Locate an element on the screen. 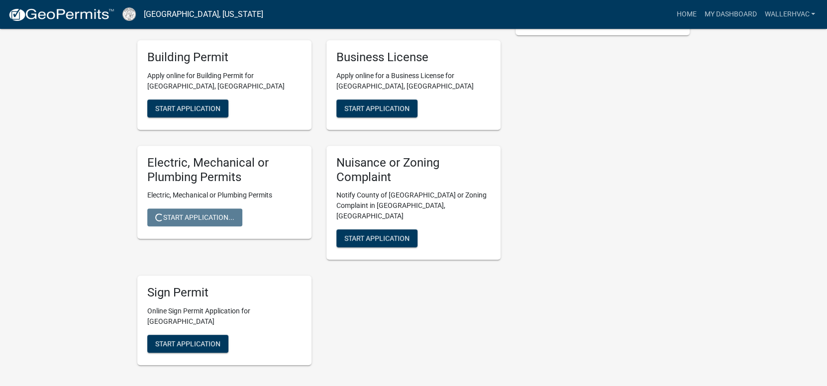  p: Electric, Mechanical or Plumbing Permits is located at coordinates (225, 195).